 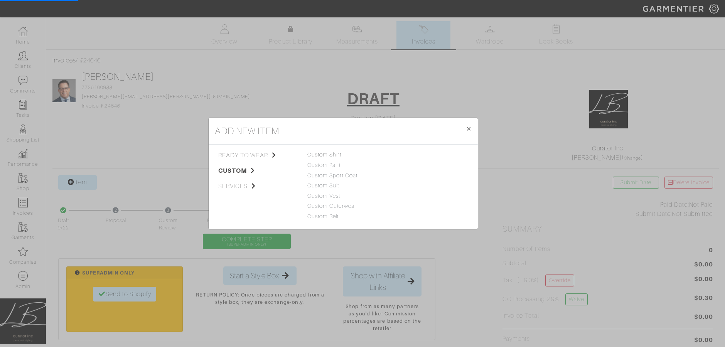 What do you see at coordinates (324, 165) in the screenshot?
I see `a: Custom Pant` at bounding box center [324, 165].